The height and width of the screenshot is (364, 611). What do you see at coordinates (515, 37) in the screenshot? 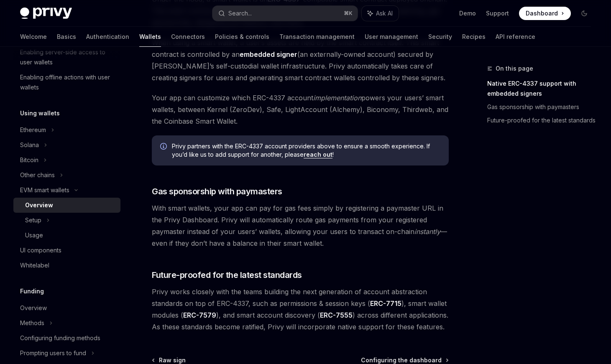
I see `a: API reference` at bounding box center [515, 37].